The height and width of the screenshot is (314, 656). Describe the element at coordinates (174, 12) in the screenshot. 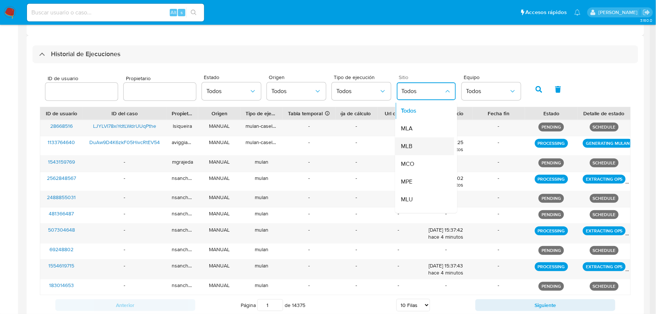

I see `span: Alt` at that location.